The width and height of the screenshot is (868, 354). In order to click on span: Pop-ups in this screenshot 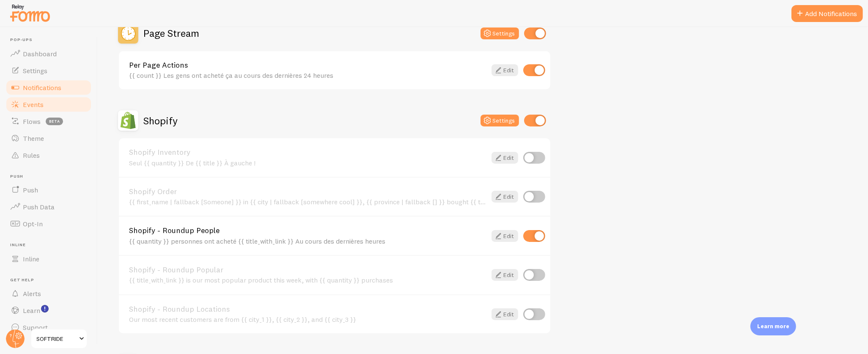, I will do `click(51, 40)`.